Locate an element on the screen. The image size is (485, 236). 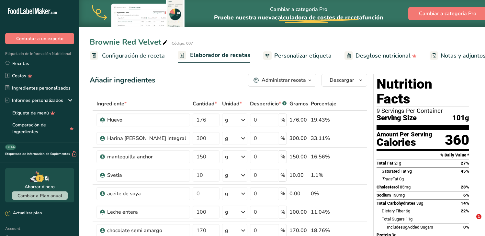
span: 22% is located at coordinates (465, 211).